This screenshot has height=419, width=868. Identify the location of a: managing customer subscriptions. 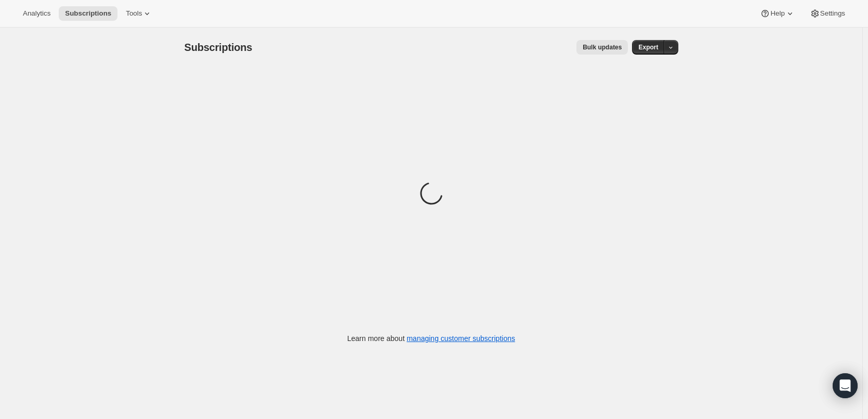
(460, 338).